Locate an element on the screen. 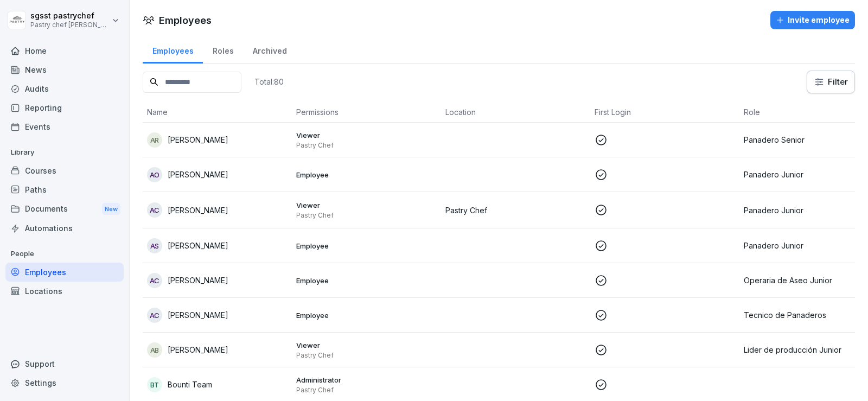 The height and width of the screenshot is (401, 868). div: Settings is located at coordinates (64, 383).